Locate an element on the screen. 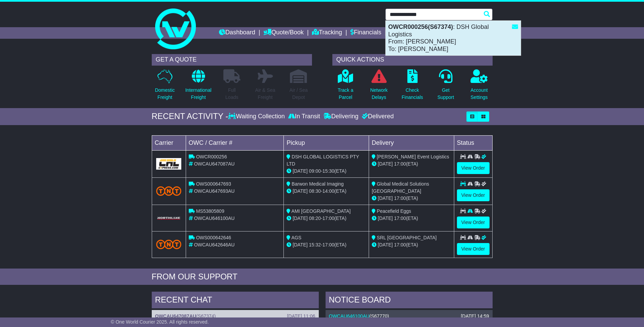  a: GetSupport is located at coordinates (446, 87).